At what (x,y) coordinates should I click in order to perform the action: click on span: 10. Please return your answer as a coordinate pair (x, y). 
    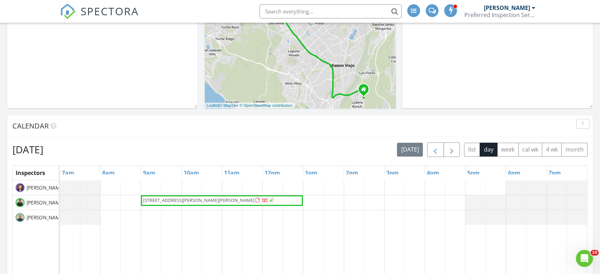
    Looking at the image, I should click on (594, 253).